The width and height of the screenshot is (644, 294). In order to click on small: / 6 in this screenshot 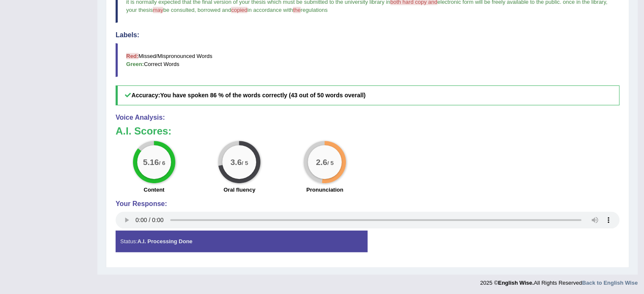, I will do `click(161, 163)`.